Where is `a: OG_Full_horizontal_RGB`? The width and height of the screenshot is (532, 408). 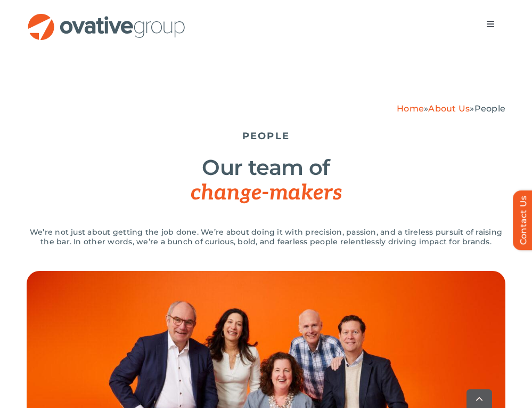
a: OG_Full_horizontal_RGB is located at coordinates (107, 17).